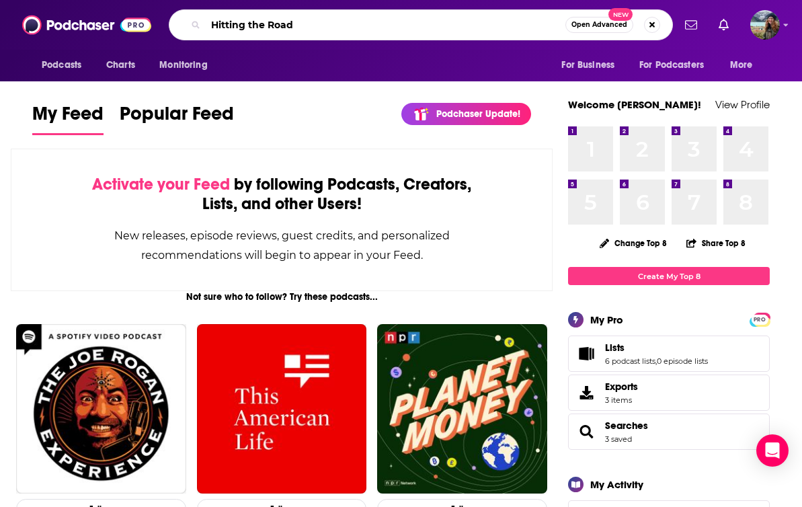 The width and height of the screenshot is (802, 507). What do you see at coordinates (630, 361) in the screenshot?
I see `a: 6 podcast lists` at bounding box center [630, 361].